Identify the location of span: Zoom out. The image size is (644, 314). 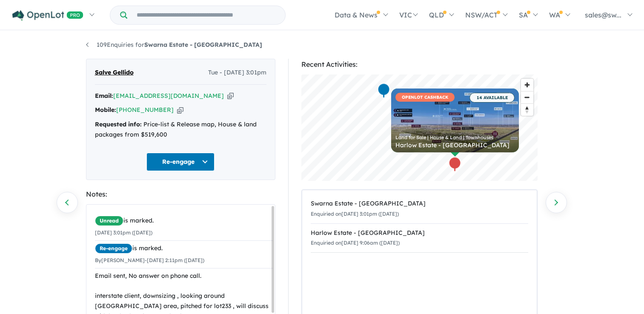
(527, 97).